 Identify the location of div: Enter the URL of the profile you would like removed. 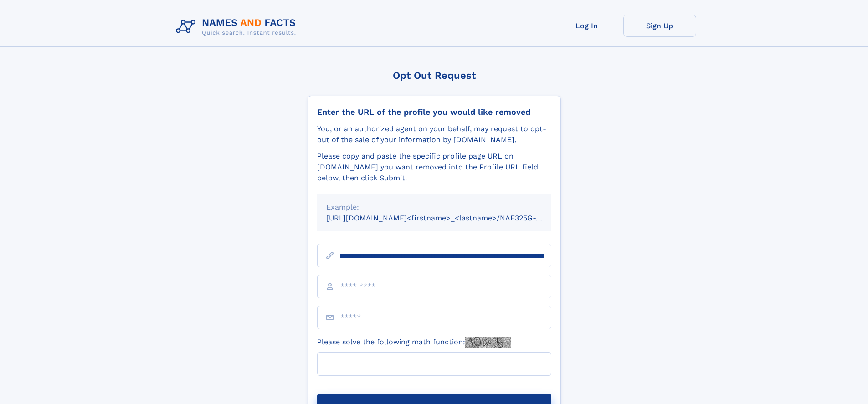
(434, 112).